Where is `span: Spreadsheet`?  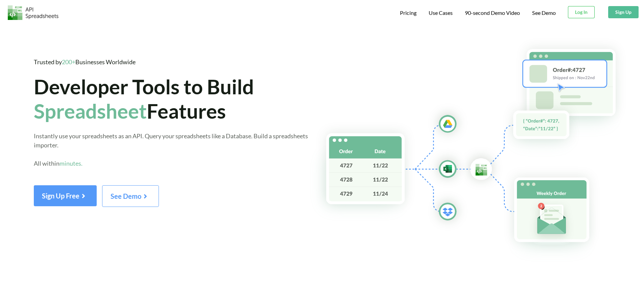 span: Spreadsheet is located at coordinates (90, 111).